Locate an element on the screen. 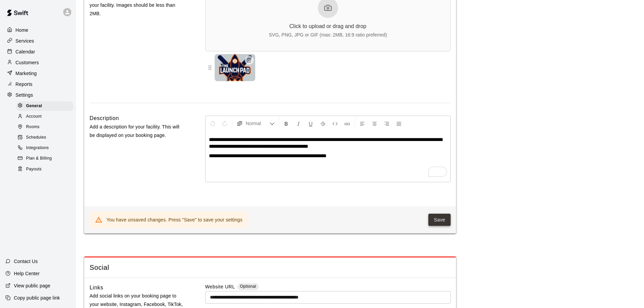 Image resolution: width=644 pixels, height=308 pixels. p: Services is located at coordinates (25, 41).